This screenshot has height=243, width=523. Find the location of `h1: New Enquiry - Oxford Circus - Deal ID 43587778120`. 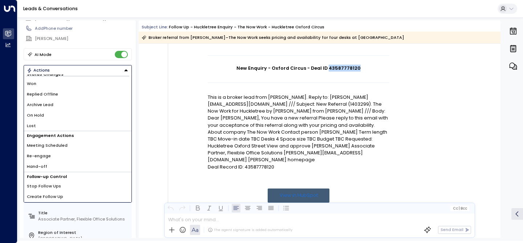

h1: New Enquiry - Oxford Circus - Deal ID 43587778120 is located at coordinates (299, 68).